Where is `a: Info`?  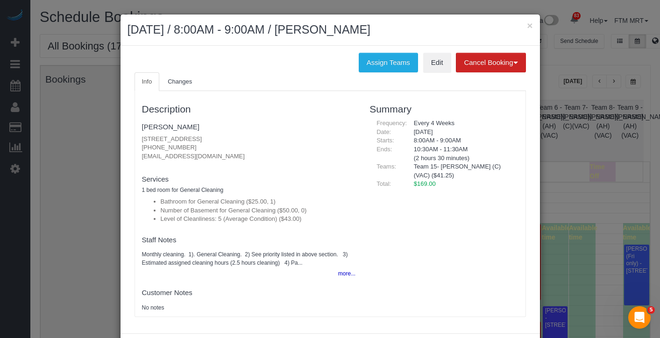 a: Info is located at coordinates (147, 82).